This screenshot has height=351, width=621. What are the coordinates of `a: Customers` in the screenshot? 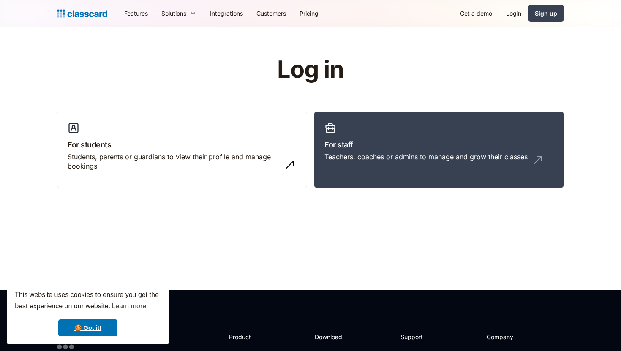 It's located at (271, 13).